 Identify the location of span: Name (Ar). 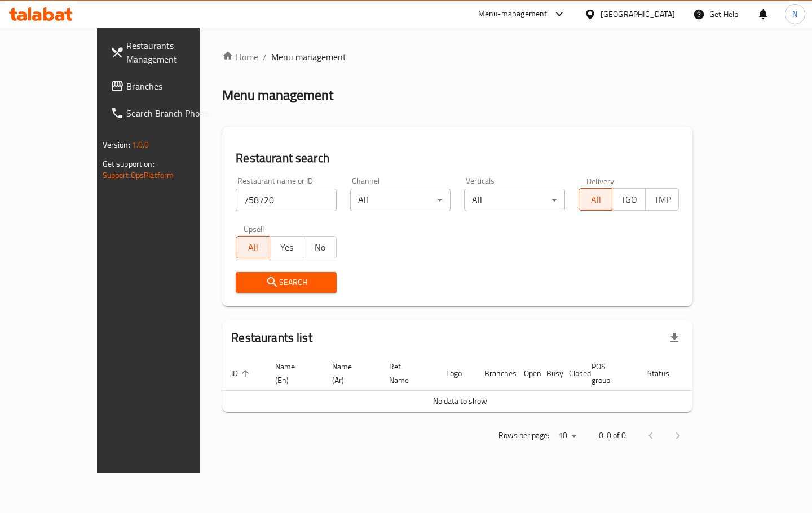
(349, 374).